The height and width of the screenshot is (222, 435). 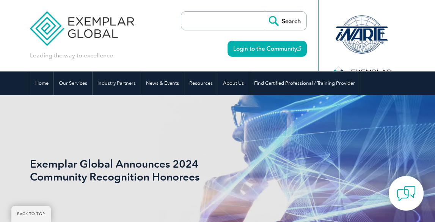 I want to click on img: open_square.png, so click(x=299, y=48).